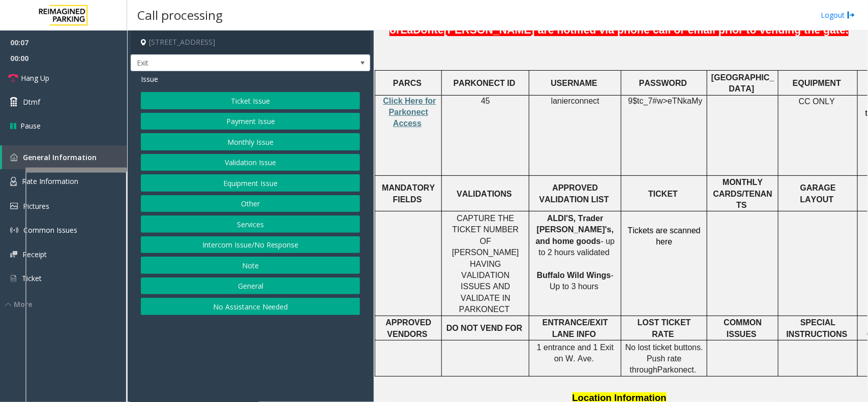 This screenshot has height=402, width=868. What do you see at coordinates (575, 328) in the screenshot?
I see `span: ENTRANCE/EXIT LANE INFO` at bounding box center [575, 328].